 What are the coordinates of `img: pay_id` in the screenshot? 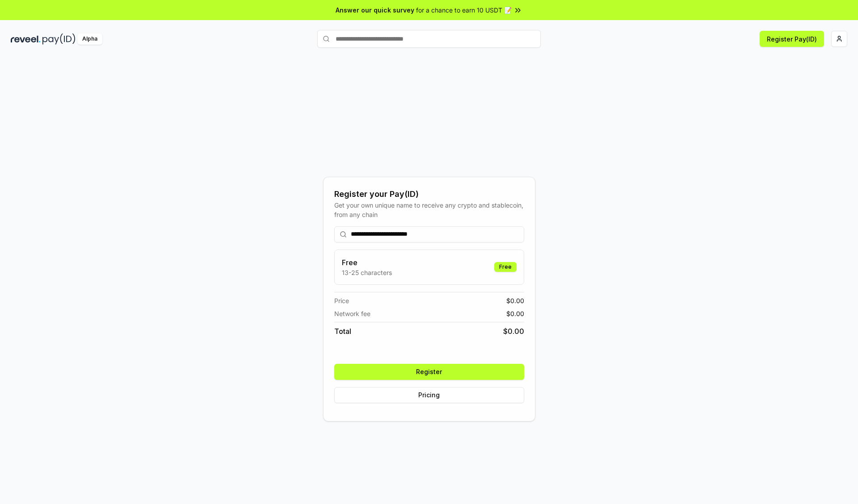 It's located at (59, 38).